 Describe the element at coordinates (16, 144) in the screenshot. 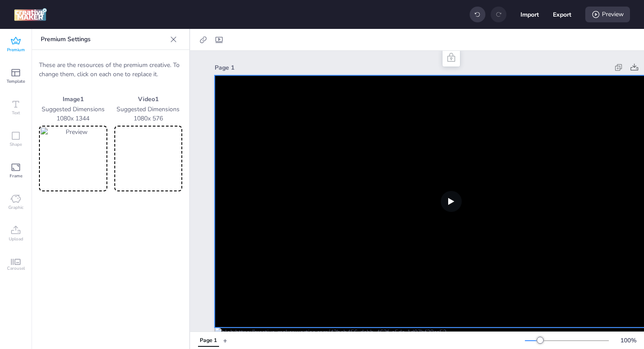

I see `span: Shape` at that location.